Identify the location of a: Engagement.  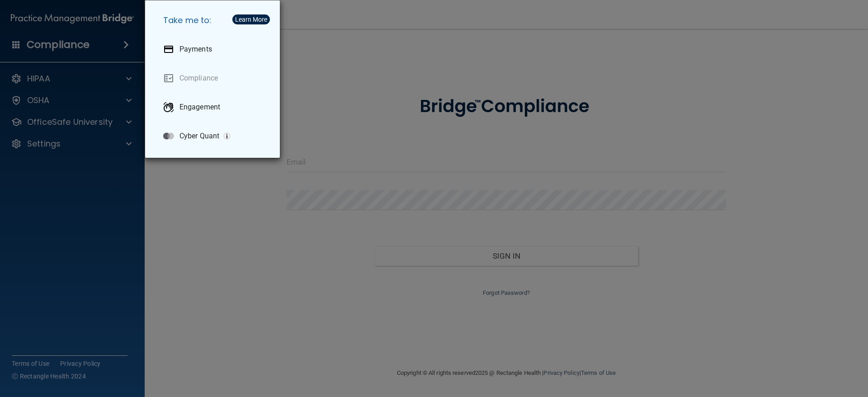
(214, 107).